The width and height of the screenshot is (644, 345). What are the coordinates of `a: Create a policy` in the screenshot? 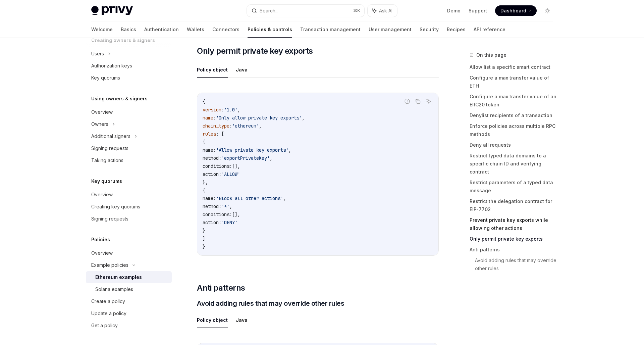 It's located at (129, 301).